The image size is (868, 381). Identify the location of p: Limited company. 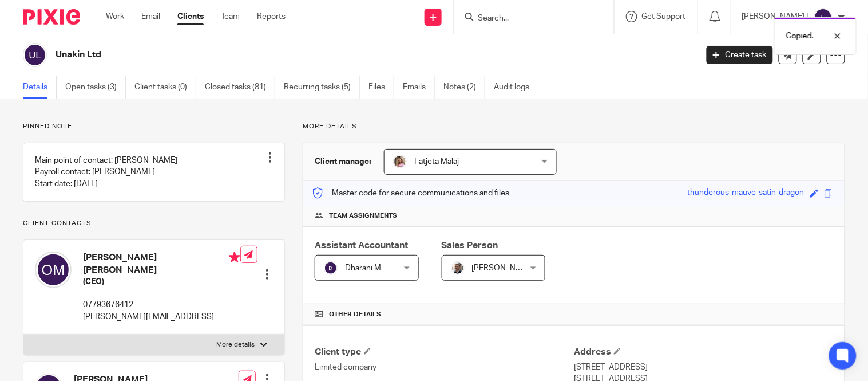
(444, 367).